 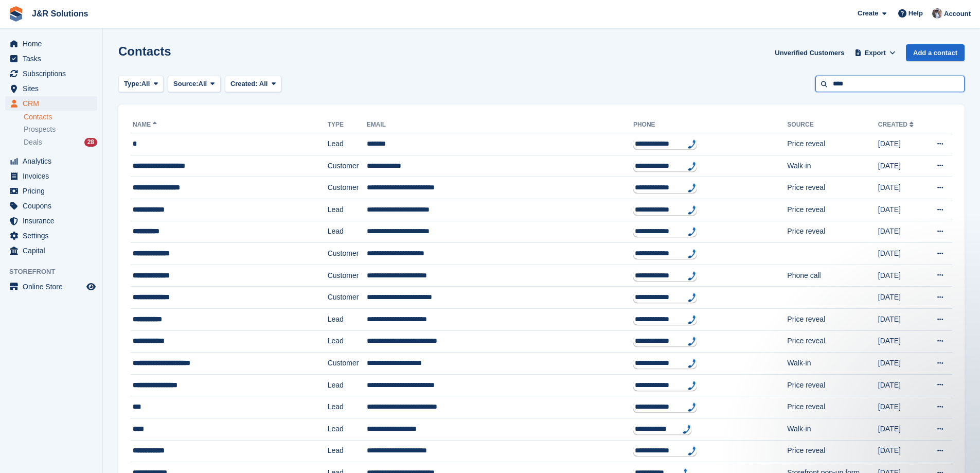 What do you see at coordinates (53, 287) in the screenshot?
I see `span: Online Store` at bounding box center [53, 287].